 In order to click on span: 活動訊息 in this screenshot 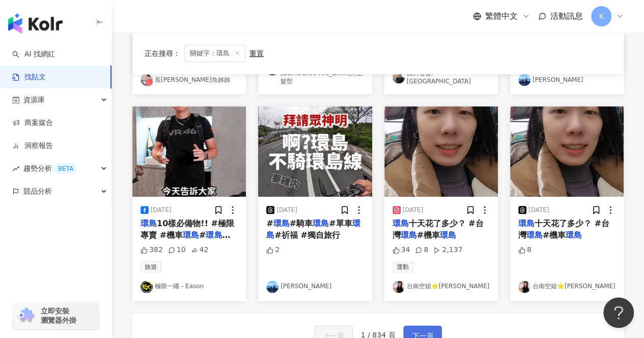, I will do `click(567, 15)`.